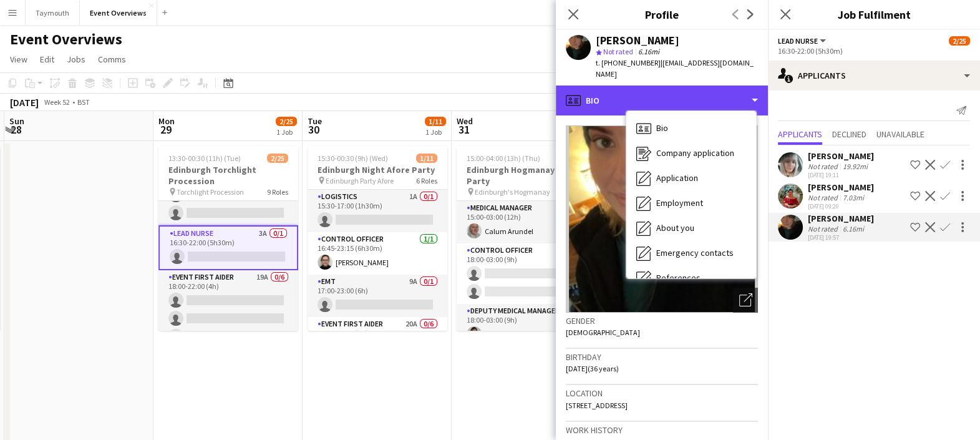 The height and width of the screenshot is (440, 980). Describe the element at coordinates (18, 60) in the screenshot. I see `span: View` at that location.